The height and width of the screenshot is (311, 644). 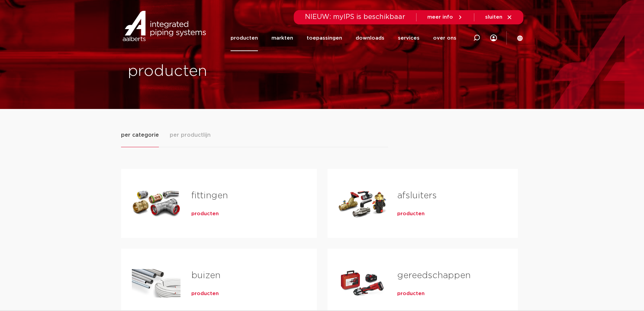 What do you see at coordinates (282, 38) in the screenshot?
I see `a: markten` at bounding box center [282, 38].